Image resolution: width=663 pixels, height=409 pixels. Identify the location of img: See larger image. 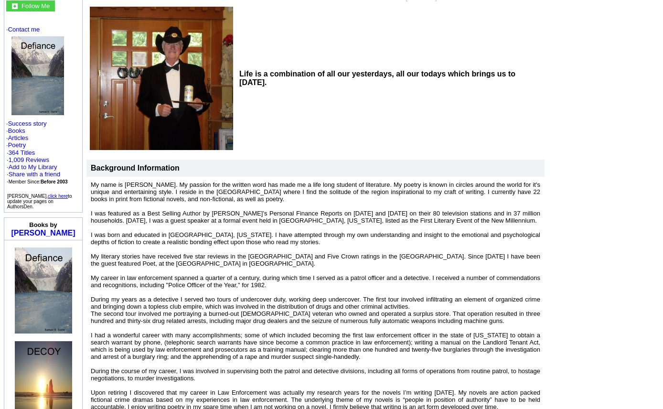
(161, 78).